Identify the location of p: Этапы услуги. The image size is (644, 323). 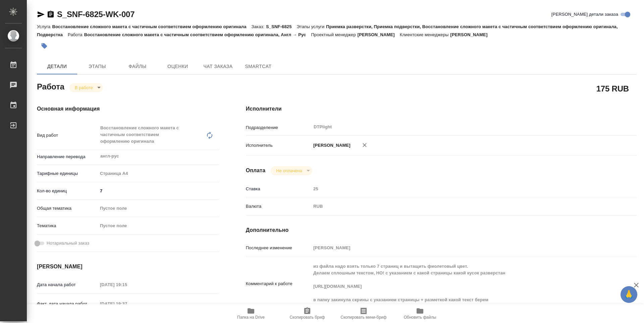
(311, 26).